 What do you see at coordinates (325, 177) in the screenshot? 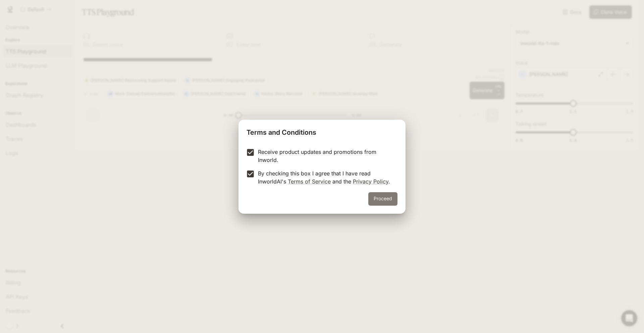
I see `p: By checking this box I agree that I have read InworldAI's and the .` at bounding box center [325, 177].